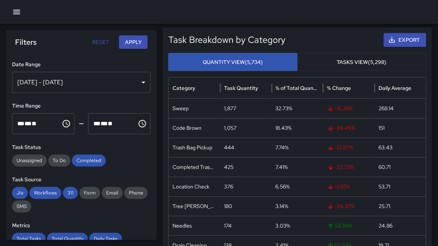 The width and height of the screenshot is (438, 246). What do you see at coordinates (348, 167) in the screenshot?
I see `span: -22.73 %` at bounding box center [348, 167].